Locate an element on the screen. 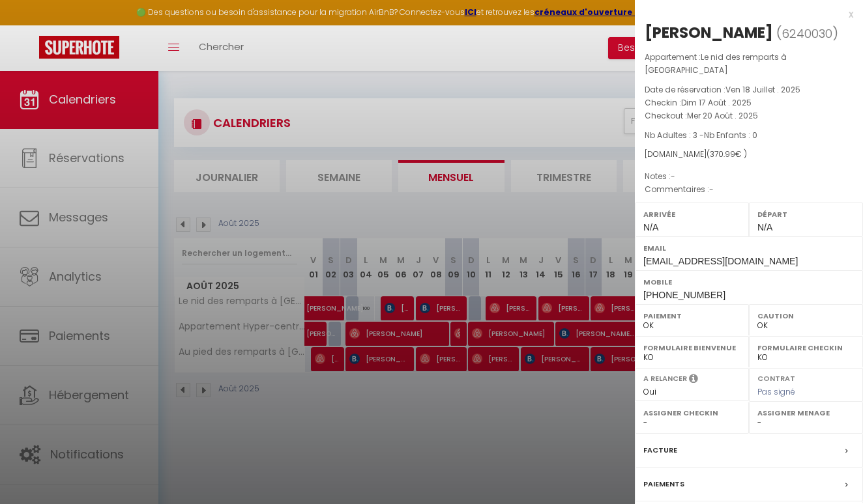  label: Arrivée is located at coordinates (691, 214).